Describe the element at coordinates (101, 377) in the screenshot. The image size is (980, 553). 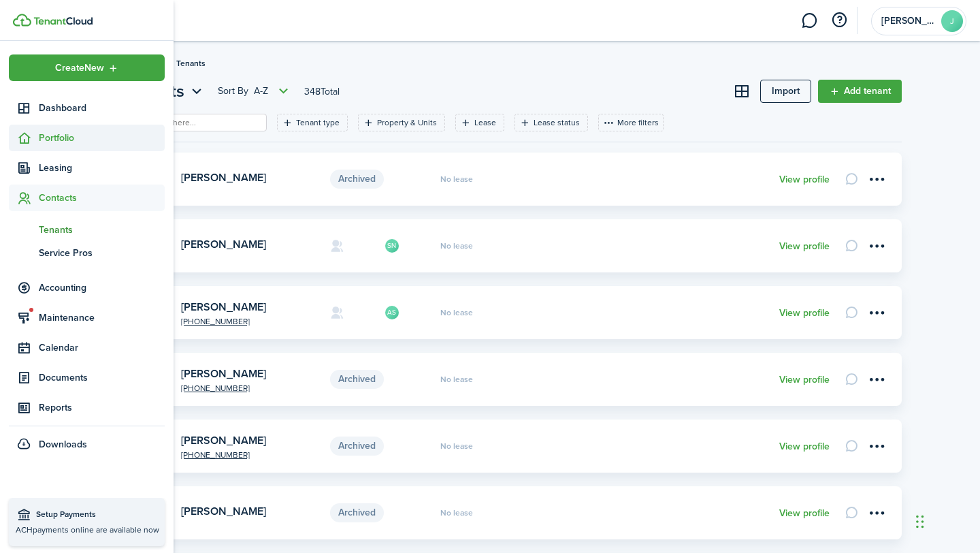
I see `span: Documents` at that location.